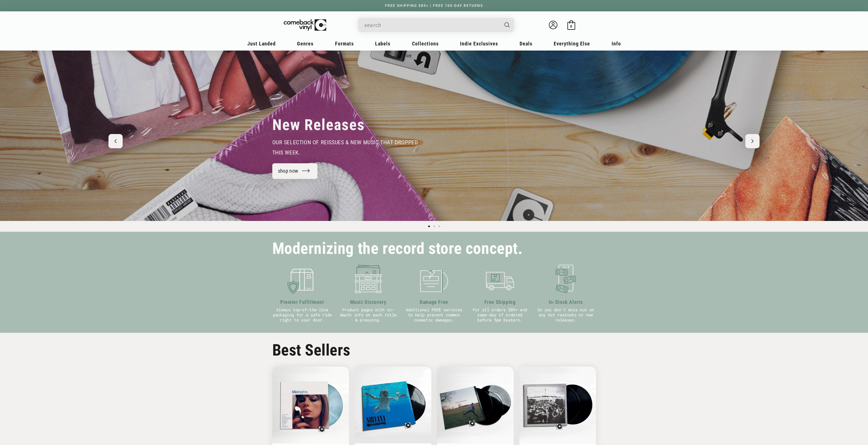 This screenshot has width=868, height=445. I want to click on button: Load slide 3 of 3, so click(439, 227).